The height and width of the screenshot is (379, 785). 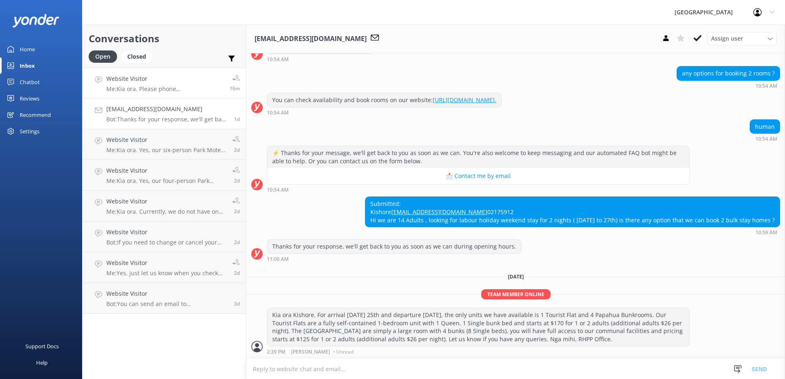 What do you see at coordinates (237, 150) in the screenshot?
I see `span: Aug 27 2025 10:57am (UTC +12:00) Pacific/Auckland` at bounding box center [237, 150].